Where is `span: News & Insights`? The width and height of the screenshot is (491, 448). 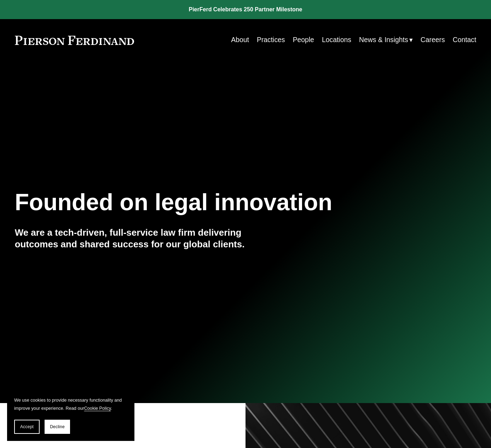 span: News & Insights is located at coordinates (383, 40).